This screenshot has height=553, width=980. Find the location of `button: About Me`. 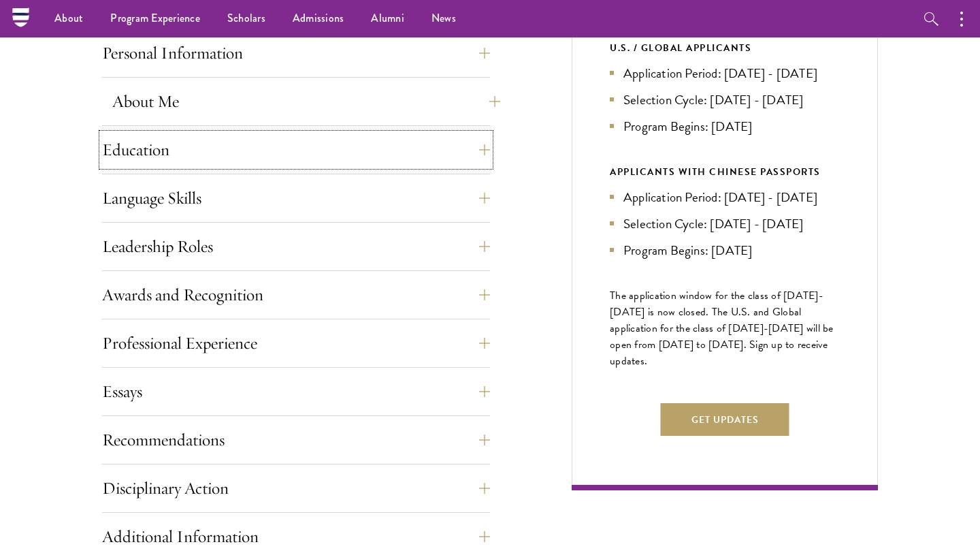

button: About Me is located at coordinates (306, 101).